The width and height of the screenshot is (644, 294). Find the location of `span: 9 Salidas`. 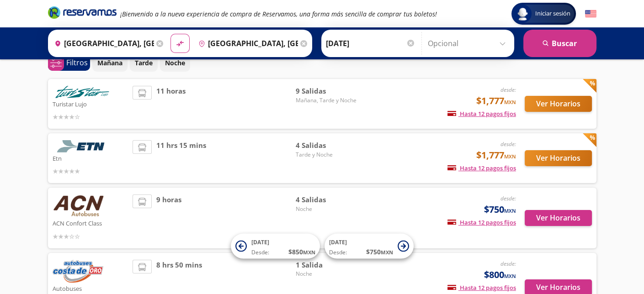

span: 9 Salidas is located at coordinates (327, 91).